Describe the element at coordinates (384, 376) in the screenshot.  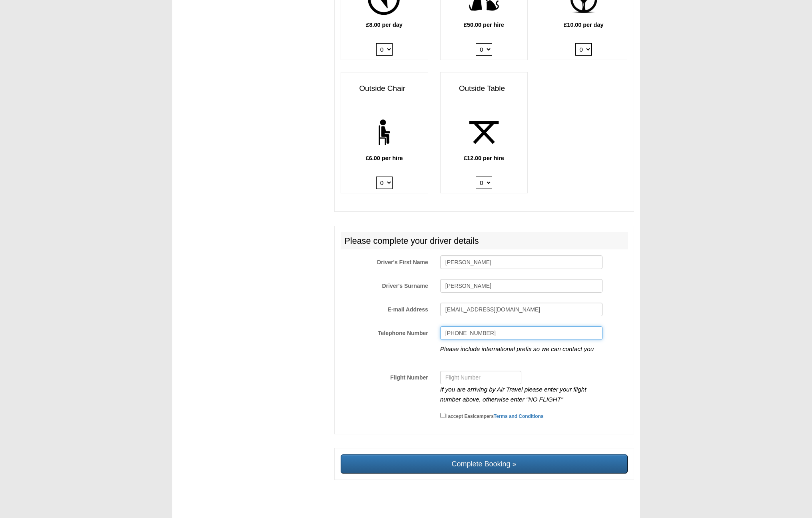
I see `label: Flight Number` at that location.